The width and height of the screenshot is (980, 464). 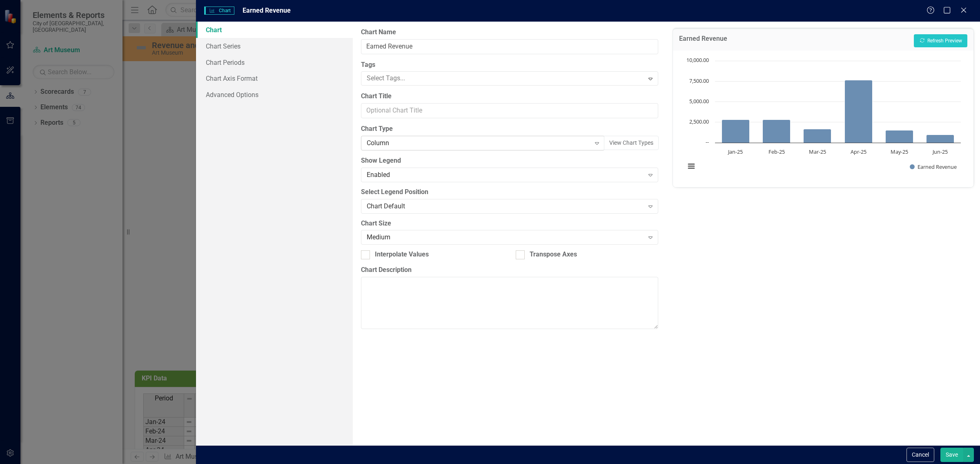 I want to click on label: Select Legend Position, so click(x=510, y=192).